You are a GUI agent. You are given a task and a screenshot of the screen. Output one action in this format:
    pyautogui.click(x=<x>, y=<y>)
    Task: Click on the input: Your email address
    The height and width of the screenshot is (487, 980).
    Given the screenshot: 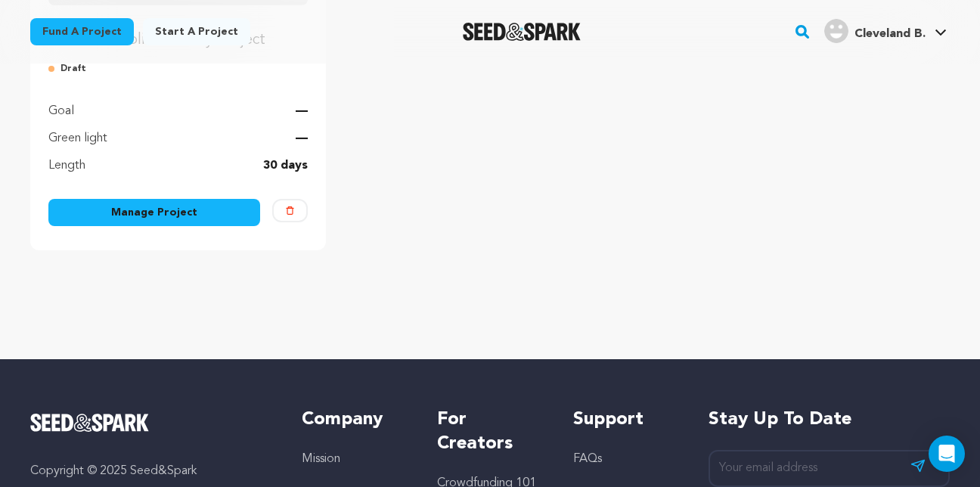 What is the action you would take?
    pyautogui.click(x=829, y=468)
    